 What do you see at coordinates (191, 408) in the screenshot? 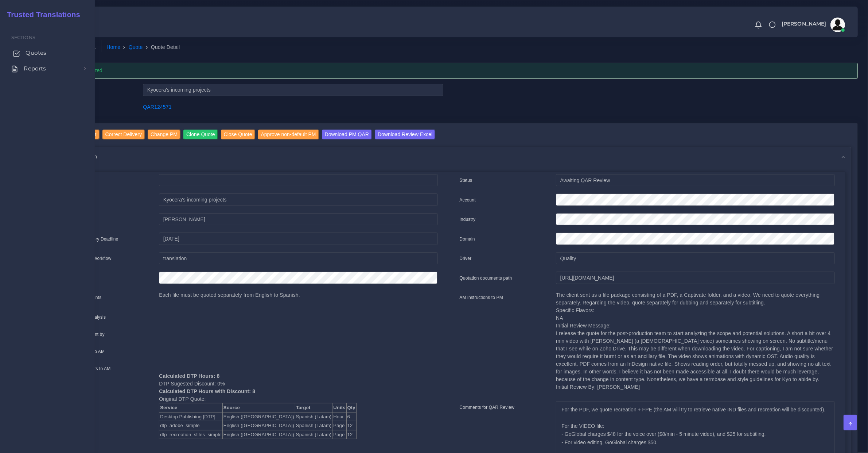
I see `th: Service` at bounding box center [191, 408].